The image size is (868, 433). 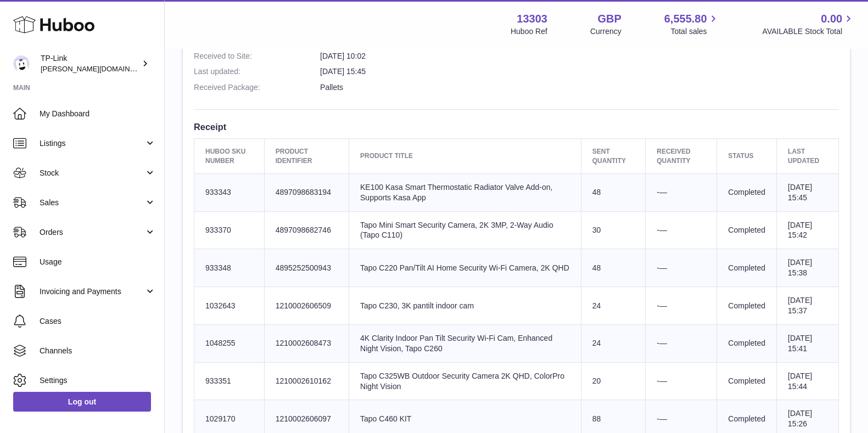 I want to click on th: Huboo SKU Number, so click(x=230, y=156).